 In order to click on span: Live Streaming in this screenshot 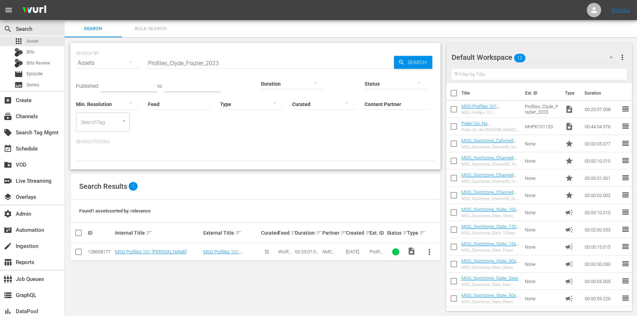, I will do `click(8, 181)`.